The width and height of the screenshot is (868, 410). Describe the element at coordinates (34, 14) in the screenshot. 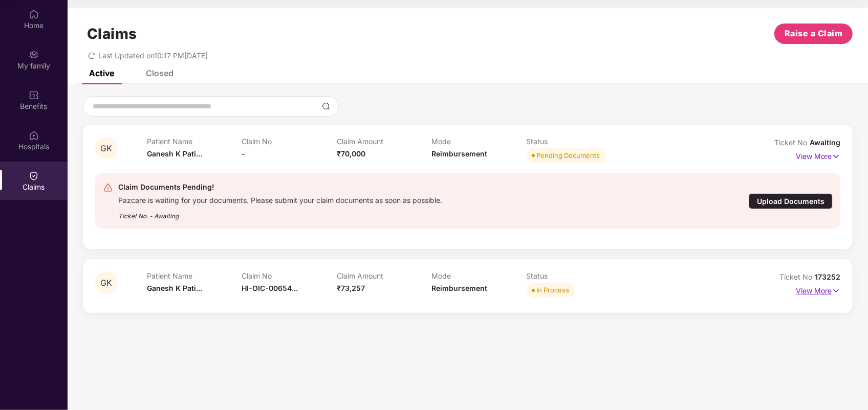

I see `img: svg+xml;base64,PHN2ZyBpZD0iSG9tZSIgeG1sbnM9Imh0dHA6Ly93d3cudzMub3JnLzIwMDAvc3ZnIiB3aWR0aD0iMjAiIG...` at that location.